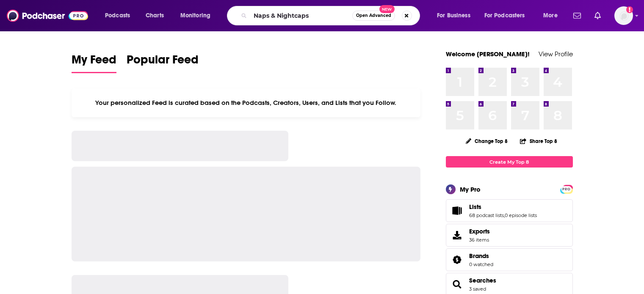 Image resolution: width=644 pixels, height=294 pixels. Describe the element at coordinates (47, 16) in the screenshot. I see `a: Podchaser - Follow, Share and Rate Podcasts` at that location.